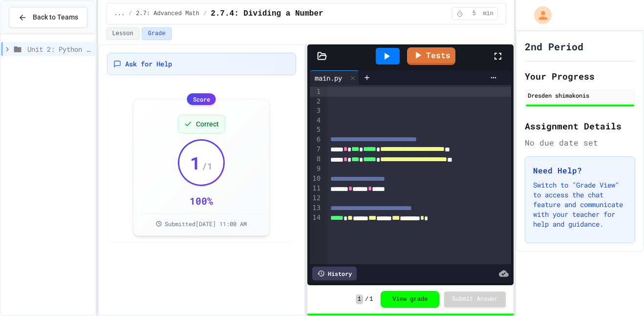  Describe the element at coordinates (315, 130) in the screenshot. I see `div: 5` at that location.